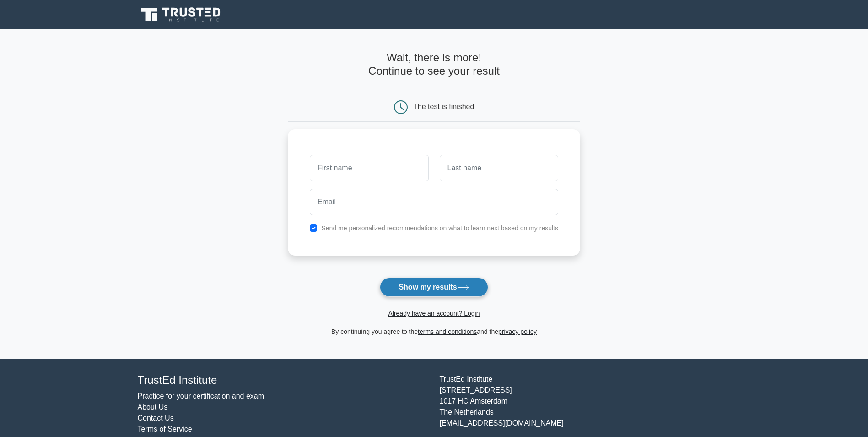 The width and height of the screenshot is (868, 437). What do you see at coordinates (443, 106) in the screenshot?
I see `div: The test is finished` at bounding box center [443, 106].